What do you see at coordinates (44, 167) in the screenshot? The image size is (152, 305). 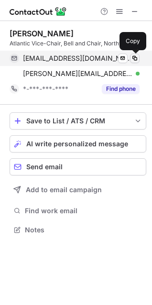 I see `span: Send email` at bounding box center [44, 167].